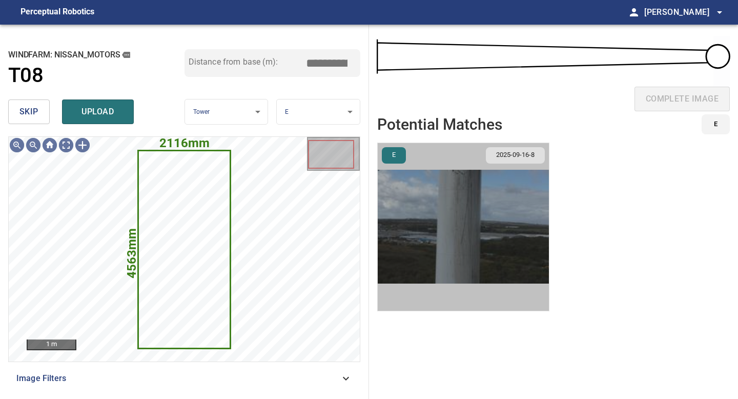 Image resolution: width=738 pixels, height=399 pixels. Describe the element at coordinates (66, 145) in the screenshot. I see `div: Toggle full page` at that location.